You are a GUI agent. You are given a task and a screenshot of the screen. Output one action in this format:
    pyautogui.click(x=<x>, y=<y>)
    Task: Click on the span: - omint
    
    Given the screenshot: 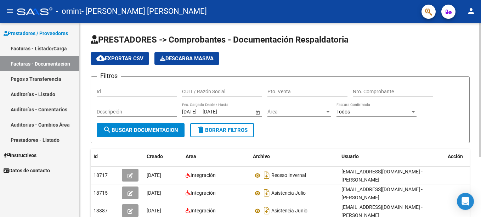 What is the action you would take?
    pyautogui.click(x=69, y=11)
    